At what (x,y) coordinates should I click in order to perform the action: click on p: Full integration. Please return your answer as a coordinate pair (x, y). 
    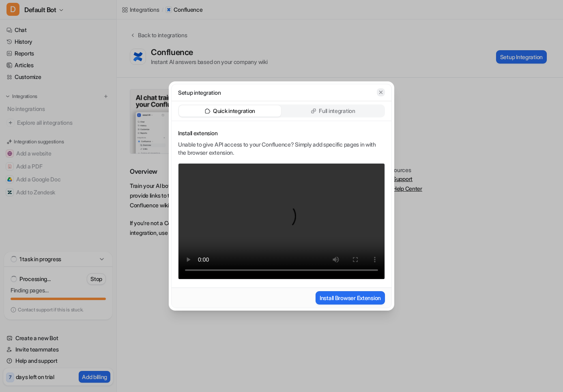
    Looking at the image, I should click on (337, 111).